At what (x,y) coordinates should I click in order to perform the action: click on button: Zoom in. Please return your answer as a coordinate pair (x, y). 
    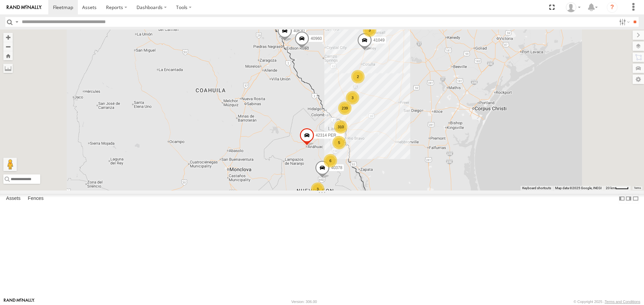
    Looking at the image, I should click on (8, 37).